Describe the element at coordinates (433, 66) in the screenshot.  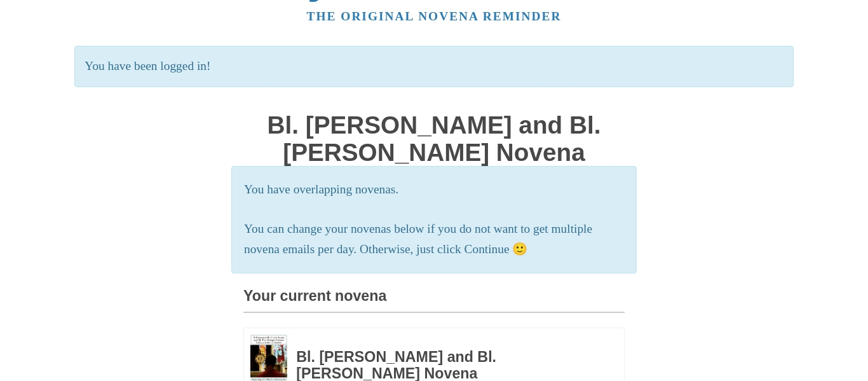
I see `p: You have been logged in!` at that location.